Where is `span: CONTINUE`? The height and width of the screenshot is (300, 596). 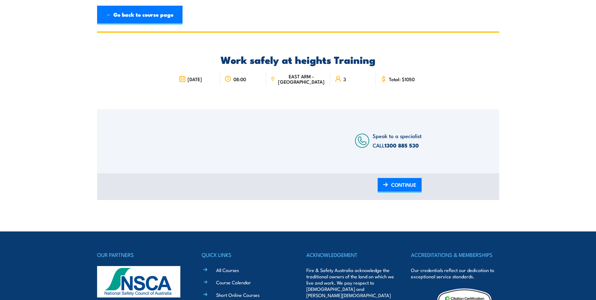
span: CONTINUE is located at coordinates (404, 184).